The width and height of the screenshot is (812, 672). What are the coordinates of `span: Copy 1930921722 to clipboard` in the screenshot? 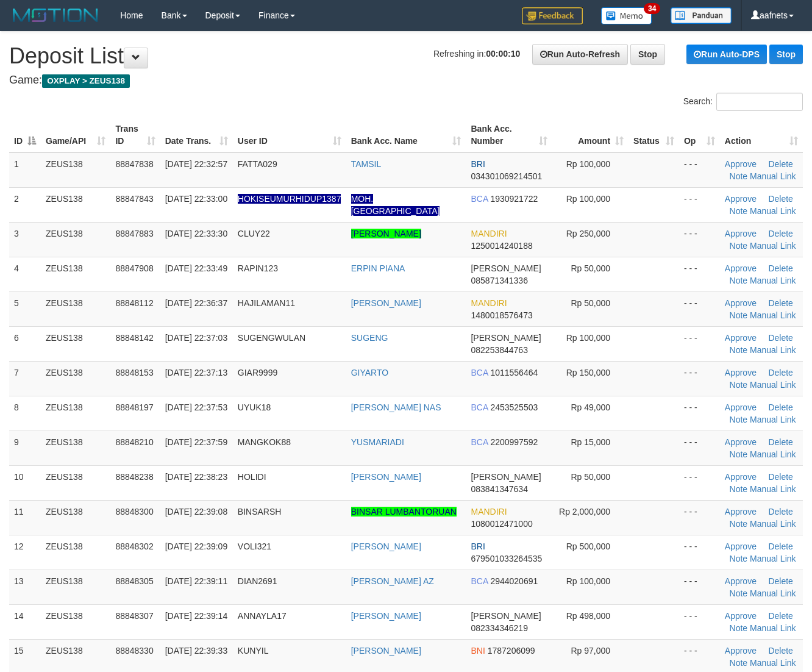 It's located at (515, 199).